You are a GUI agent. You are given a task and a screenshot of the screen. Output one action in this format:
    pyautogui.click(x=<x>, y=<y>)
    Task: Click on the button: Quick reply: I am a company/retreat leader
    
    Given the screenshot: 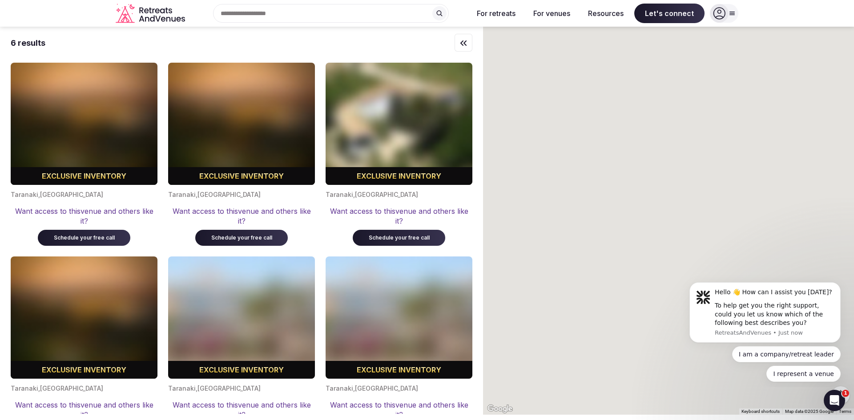 What is the action you would take?
    pyautogui.click(x=110, y=80)
    